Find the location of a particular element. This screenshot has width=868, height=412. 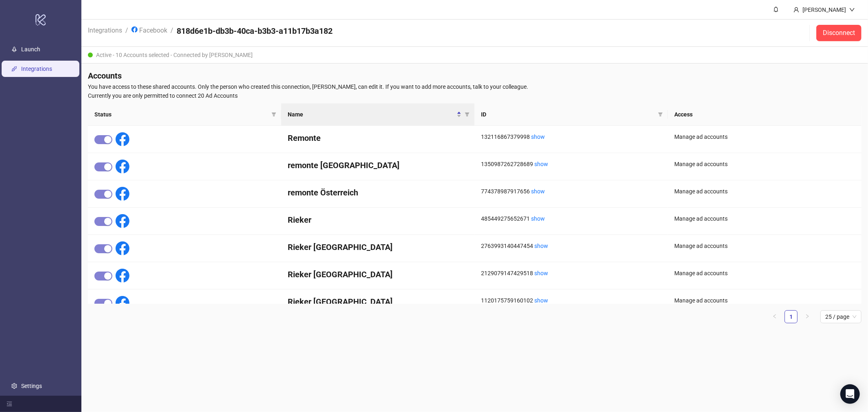

span: Name is located at coordinates (371, 115).